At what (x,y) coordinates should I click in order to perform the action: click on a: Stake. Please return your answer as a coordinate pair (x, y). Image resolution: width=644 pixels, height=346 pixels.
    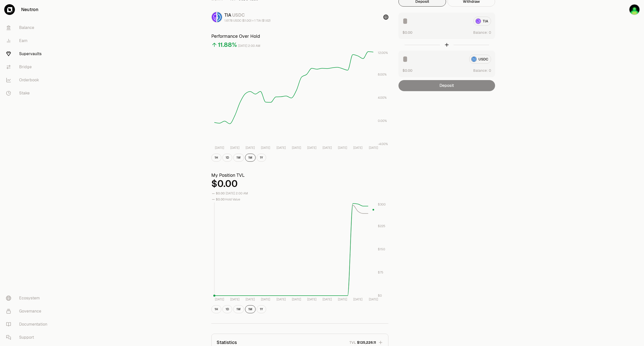
    Looking at the image, I should click on (28, 93).